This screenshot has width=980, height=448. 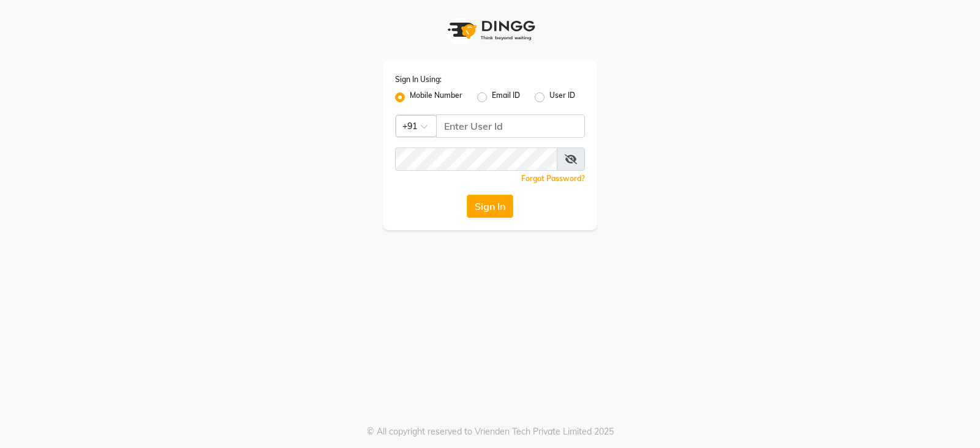 I want to click on label: Sign In Using:, so click(x=418, y=80).